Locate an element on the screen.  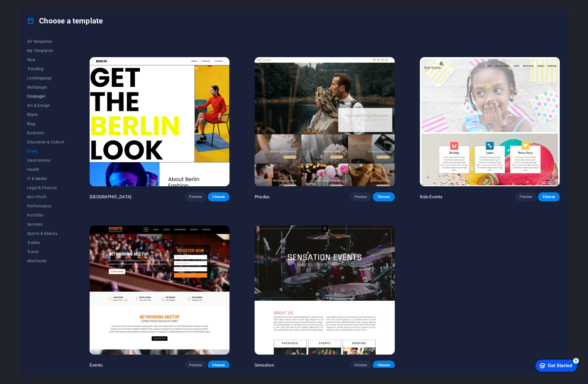
button: Education & Culture is located at coordinates (46, 142).